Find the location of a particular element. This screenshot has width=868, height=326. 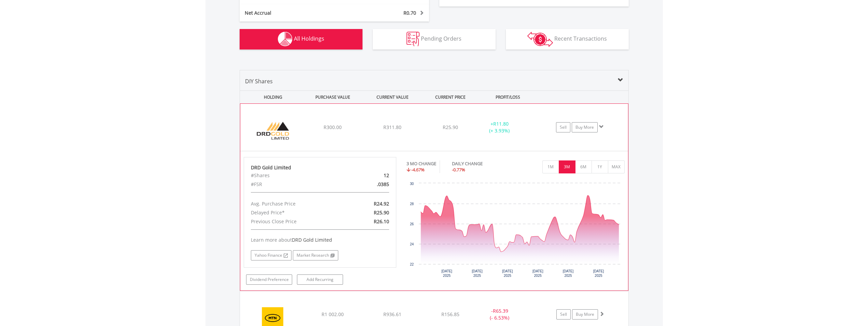

span: -4.67% is located at coordinates (418, 170).